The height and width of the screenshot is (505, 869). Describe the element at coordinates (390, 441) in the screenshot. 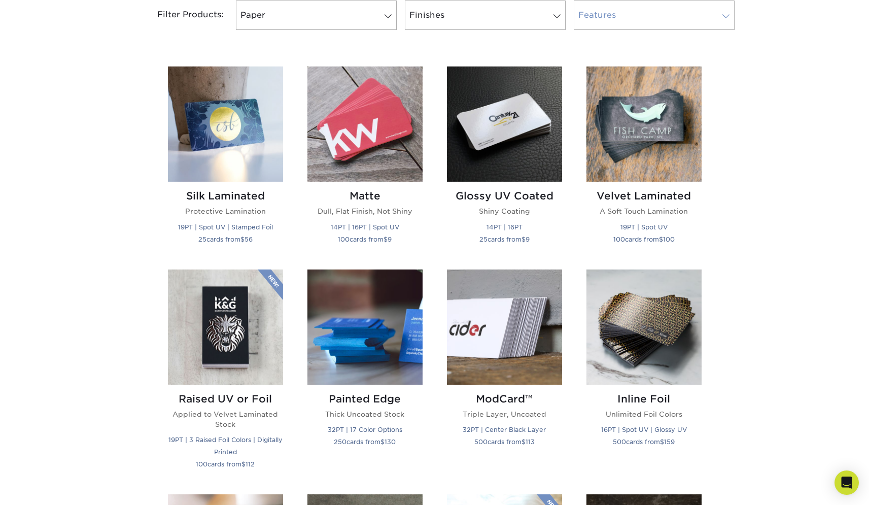

I see `span: 130` at that location.